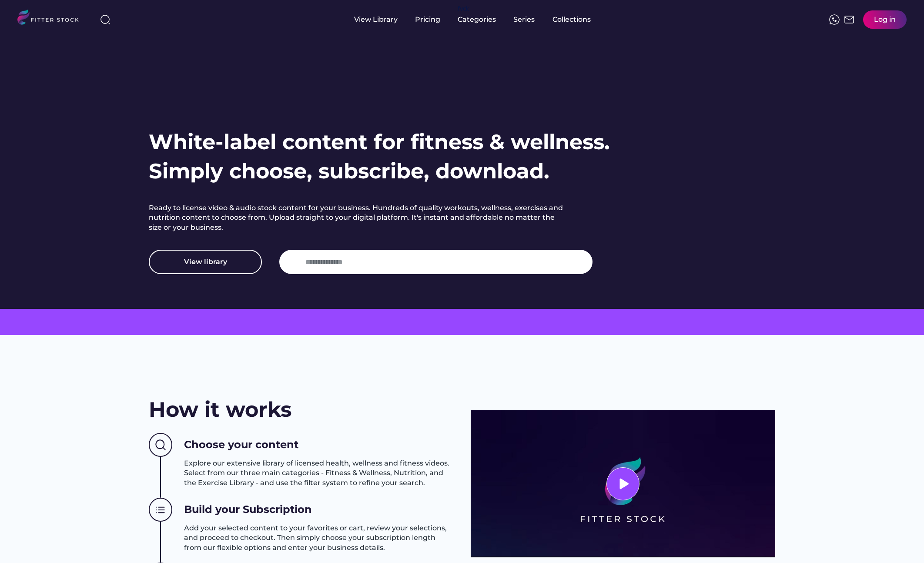 The height and width of the screenshot is (563, 924). Describe the element at coordinates (160, 446) in the screenshot. I see `img: Group%201000002437%20%282%29.svg` at that location.